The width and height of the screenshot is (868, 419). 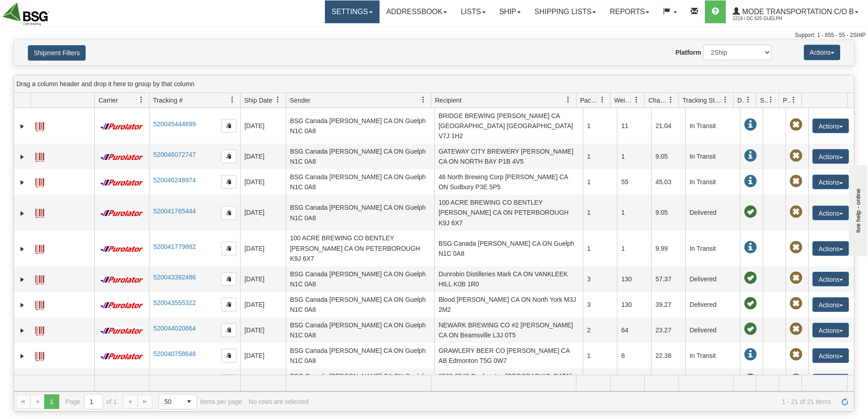 I want to click on a: 520045444699, so click(x=174, y=124).